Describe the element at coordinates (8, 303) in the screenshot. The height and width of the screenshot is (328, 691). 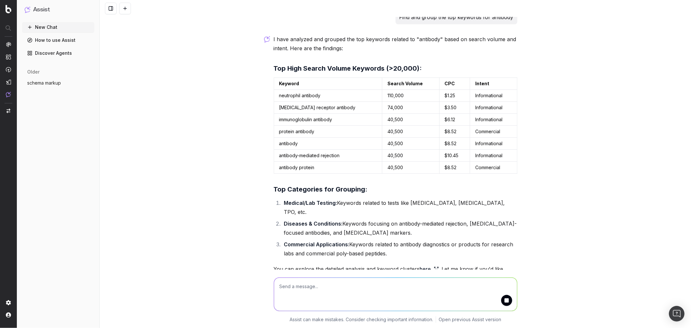
I see `img: Setting` at that location.